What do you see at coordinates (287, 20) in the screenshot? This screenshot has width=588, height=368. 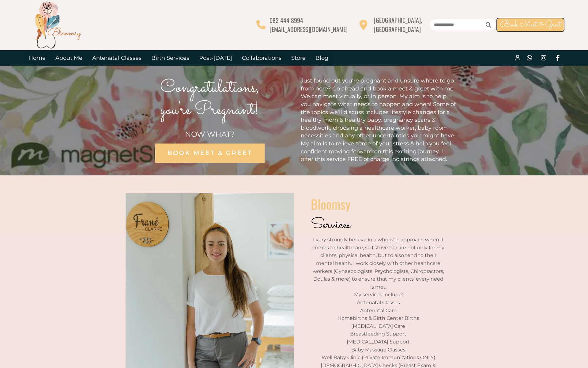 I see `span: 082 444 8994` at bounding box center [287, 20].